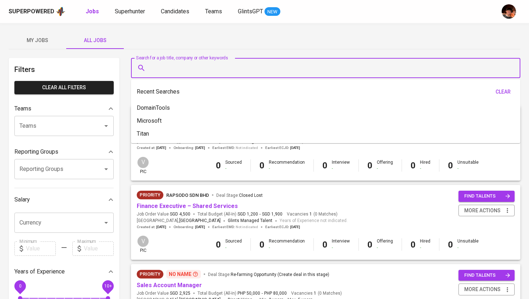 The width and height of the screenshot is (529, 299). I want to click on span: 0, so click(20, 286).